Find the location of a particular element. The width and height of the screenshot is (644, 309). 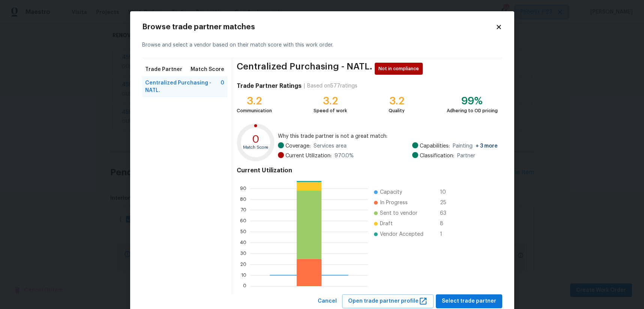

span: 10 is located at coordinates (446, 192).